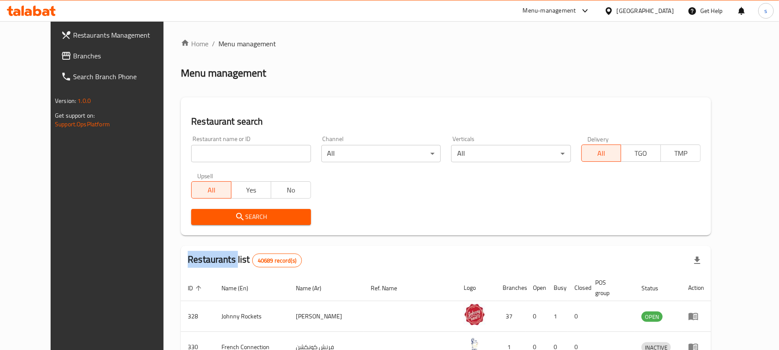 The width and height of the screenshot is (779, 350). I want to click on div: Menu-management, so click(550, 11).